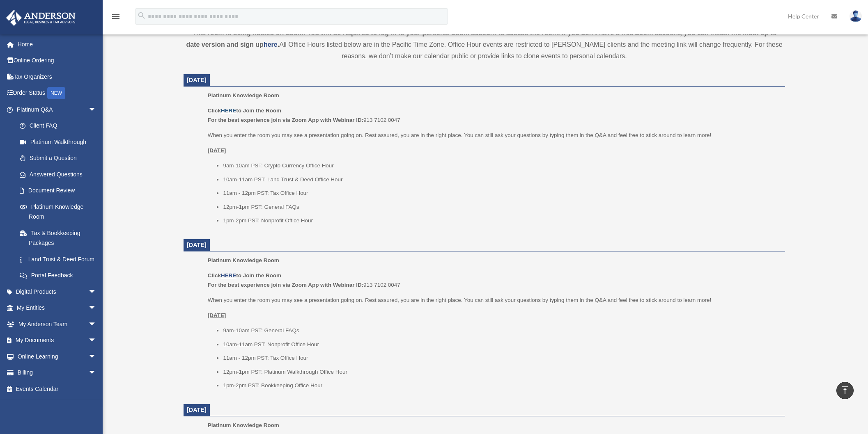 The width and height of the screenshot is (868, 434). What do you see at coordinates (57, 291) in the screenshot?
I see `a: Digital Productsarrow_drop_down` at bounding box center [57, 291].